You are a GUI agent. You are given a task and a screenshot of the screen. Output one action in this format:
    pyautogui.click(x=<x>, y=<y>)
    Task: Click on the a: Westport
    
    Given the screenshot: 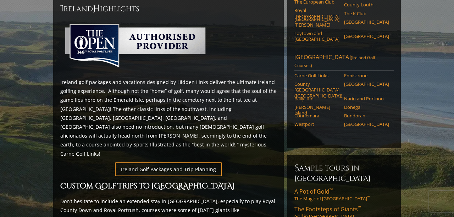 What is the action you would take?
    pyautogui.click(x=317, y=124)
    